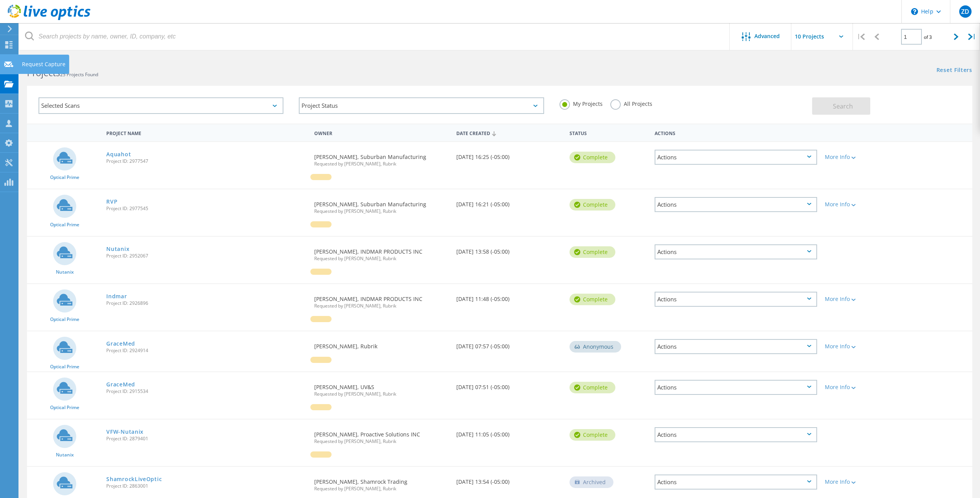 This screenshot has height=498, width=980. I want to click on a: Indmar, so click(117, 296).